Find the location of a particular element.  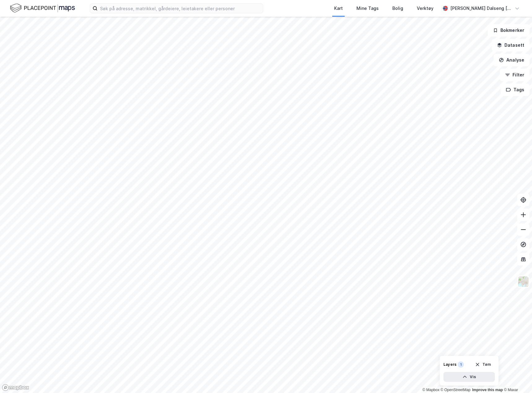

button: Tøm is located at coordinates (482, 365).